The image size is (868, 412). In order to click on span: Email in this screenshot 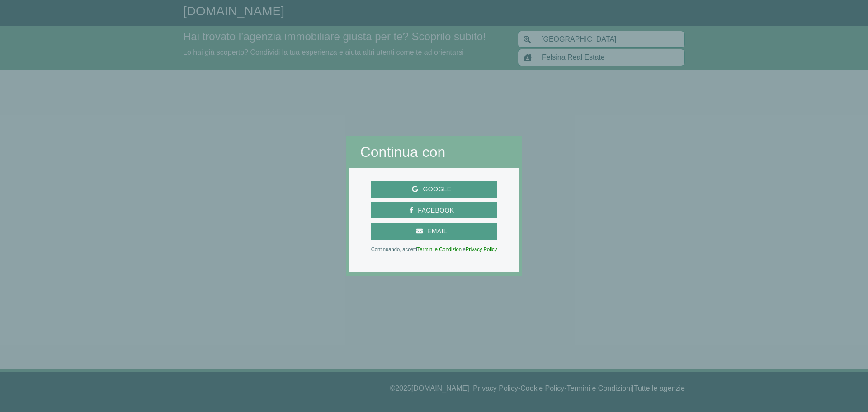, I will do `click(437, 231)`.